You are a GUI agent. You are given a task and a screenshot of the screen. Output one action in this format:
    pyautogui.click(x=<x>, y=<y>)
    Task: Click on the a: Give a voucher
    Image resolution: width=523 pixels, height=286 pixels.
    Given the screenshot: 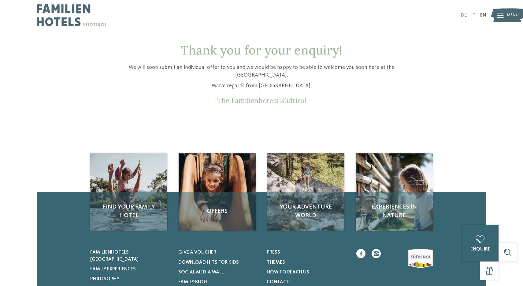 What is the action you would take?
    pyautogui.click(x=218, y=252)
    